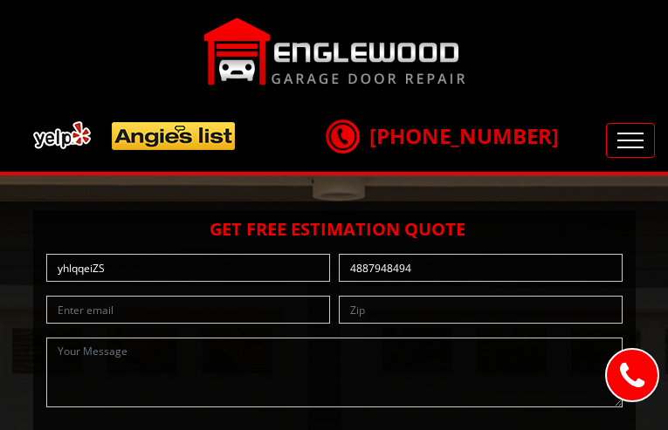  Describe the element at coordinates (342, 136) in the screenshot. I see `img: call.png` at that location.